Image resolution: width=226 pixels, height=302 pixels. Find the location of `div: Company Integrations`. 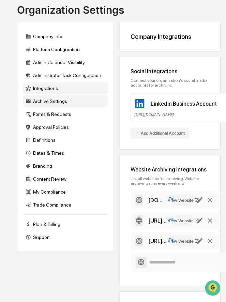

div: Company Integrations is located at coordinates (170, 36).